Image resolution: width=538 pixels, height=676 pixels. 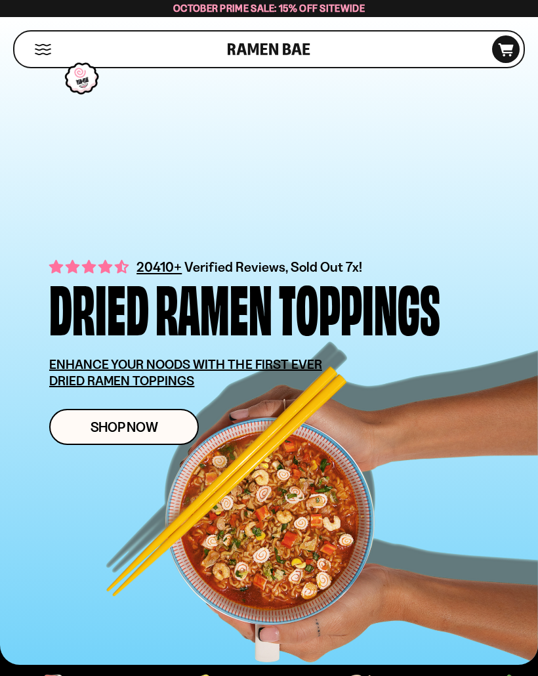 I want to click on u: ENHANCE YOUR NOODS WITH THE FIRST EVER DRIED RAMEN TOPPINGS, so click(x=186, y=372).